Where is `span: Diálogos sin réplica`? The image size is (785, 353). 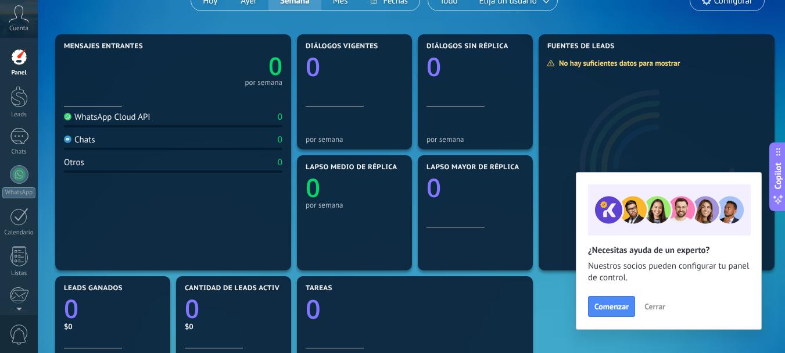
span: Diálogos sin réplica is located at coordinates (467, 46).